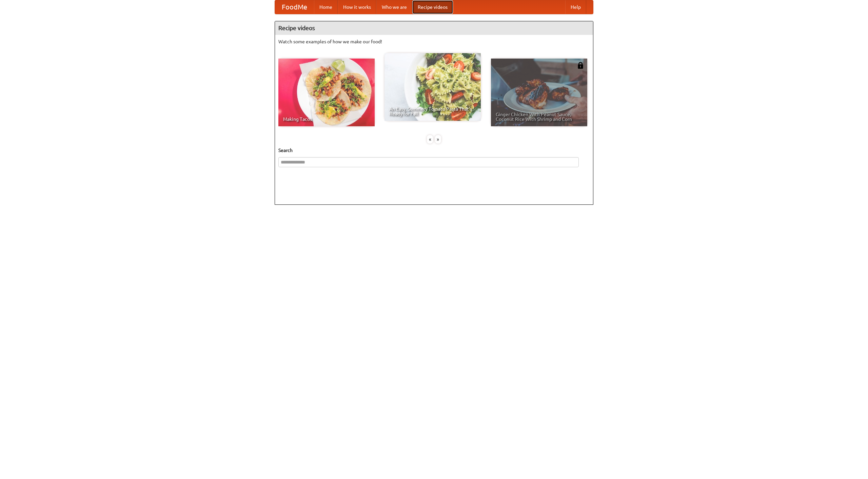 The height and width of the screenshot is (479, 868). I want to click on a: FoodMe, so click(294, 7).